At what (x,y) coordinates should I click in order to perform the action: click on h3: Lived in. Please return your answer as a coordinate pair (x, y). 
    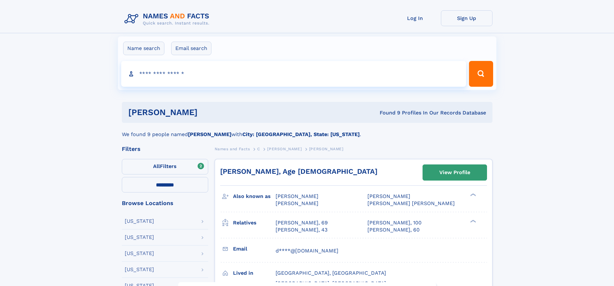
    Looking at the image, I should click on (254, 273).